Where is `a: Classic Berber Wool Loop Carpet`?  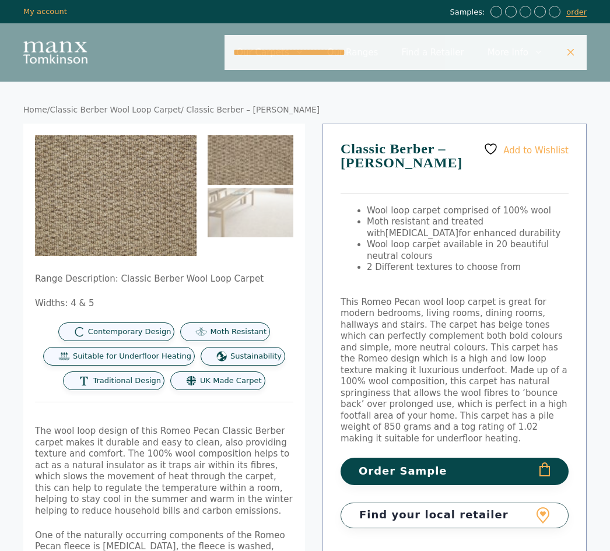
a: Classic Berber Wool Loop Carpet is located at coordinates (115, 110).